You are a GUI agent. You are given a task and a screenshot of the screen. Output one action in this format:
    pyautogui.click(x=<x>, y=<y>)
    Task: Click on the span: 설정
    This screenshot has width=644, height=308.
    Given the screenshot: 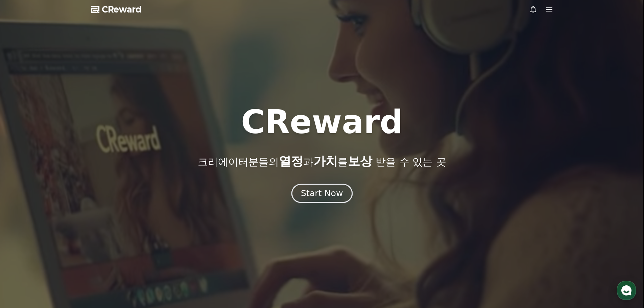 What is the action you would take?
    pyautogui.click(x=108, y=228)
    